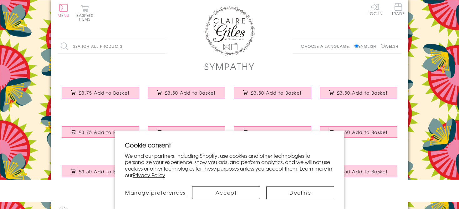 The image size is (459, 209). I want to click on button: Decline, so click(300, 193).